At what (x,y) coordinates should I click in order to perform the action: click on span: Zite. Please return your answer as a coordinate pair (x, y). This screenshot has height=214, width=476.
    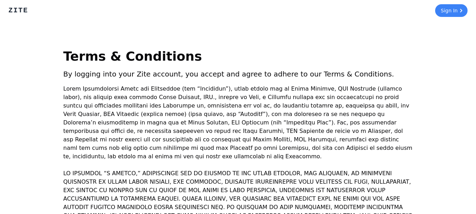
    Looking at the image, I should click on (18, 10).